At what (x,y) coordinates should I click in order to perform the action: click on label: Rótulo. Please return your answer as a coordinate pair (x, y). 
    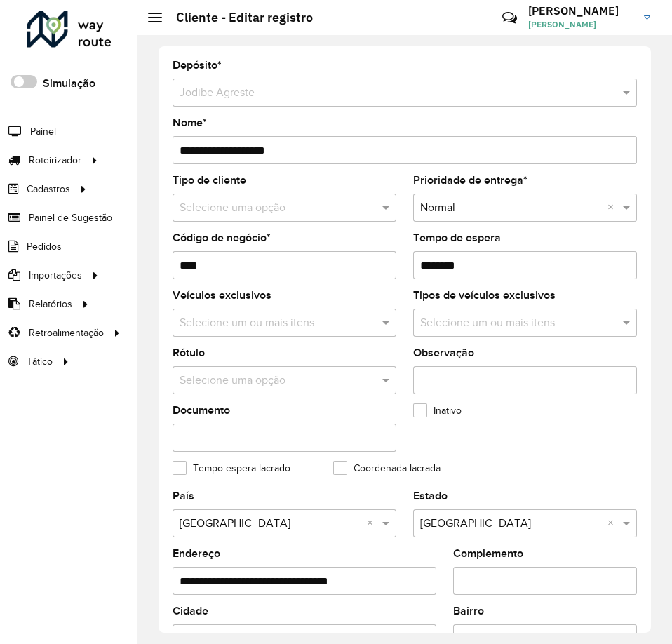
    Looking at the image, I should click on (189, 353).